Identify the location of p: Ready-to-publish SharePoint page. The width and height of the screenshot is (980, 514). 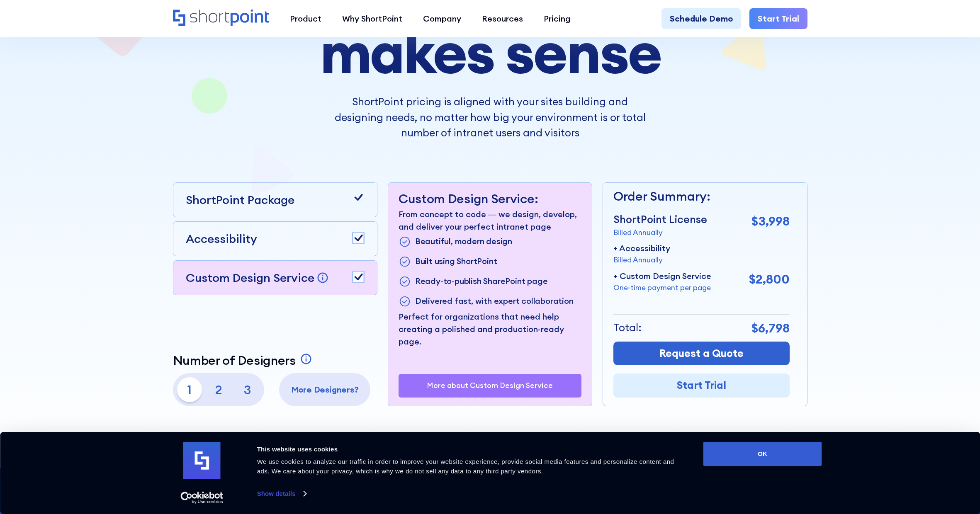
(481, 282).